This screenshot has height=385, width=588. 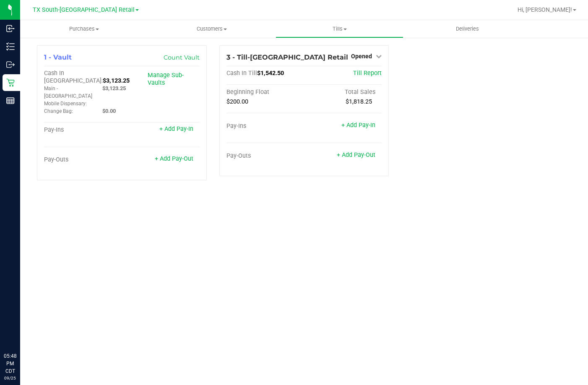 I want to click on p: 09/25, so click(x=10, y=378).